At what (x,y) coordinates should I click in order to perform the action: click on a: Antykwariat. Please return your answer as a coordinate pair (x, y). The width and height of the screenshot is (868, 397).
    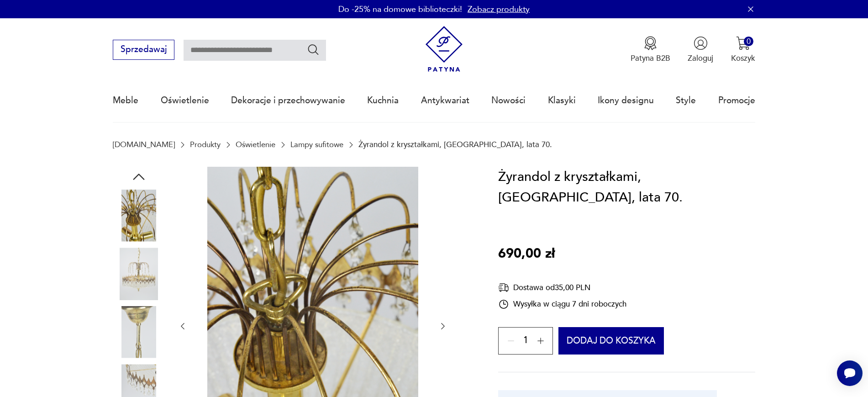
    Looking at the image, I should click on (445, 100).